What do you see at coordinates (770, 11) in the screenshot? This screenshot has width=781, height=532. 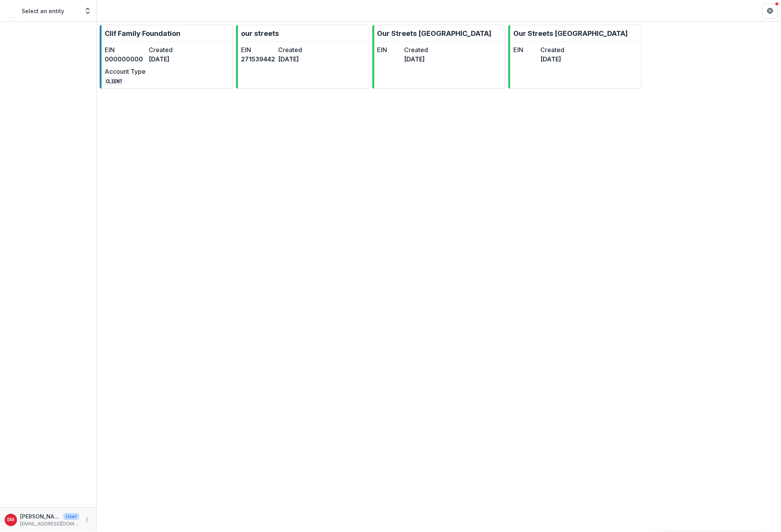 I see `button: Get Help` at bounding box center [770, 11].